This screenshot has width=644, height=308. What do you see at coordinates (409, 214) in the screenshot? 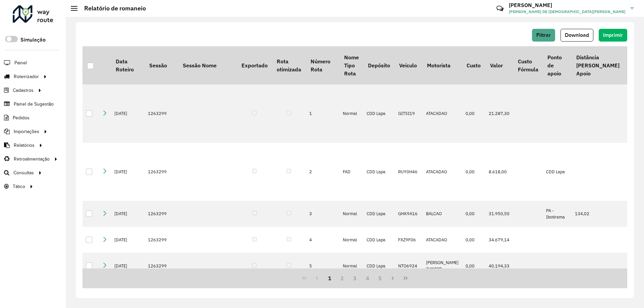
I see `td: GHK9A16` at bounding box center [409, 214].